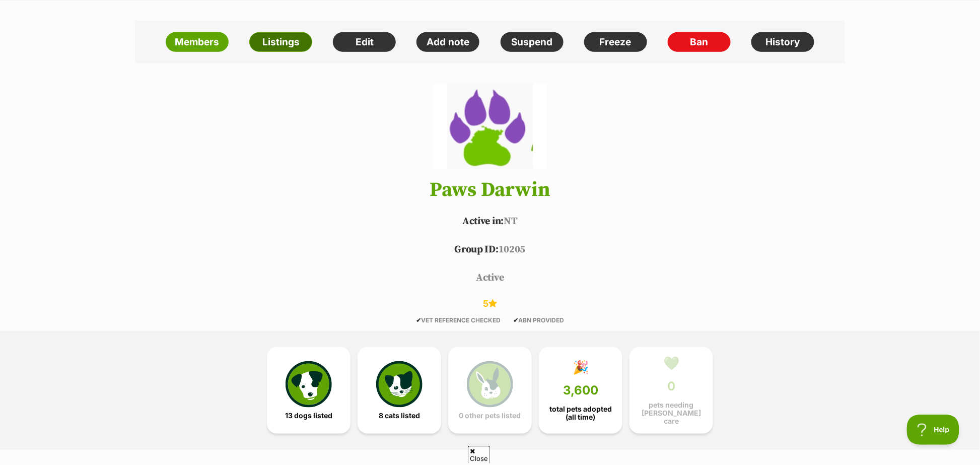 Image resolution: width=980 pixels, height=465 pixels. I want to click on span: 13 dogs listed, so click(309, 416).